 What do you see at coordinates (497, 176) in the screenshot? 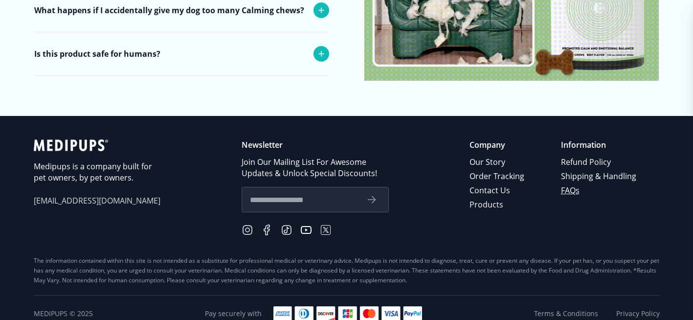
I see `a: Order Tracking` at bounding box center [497, 176].